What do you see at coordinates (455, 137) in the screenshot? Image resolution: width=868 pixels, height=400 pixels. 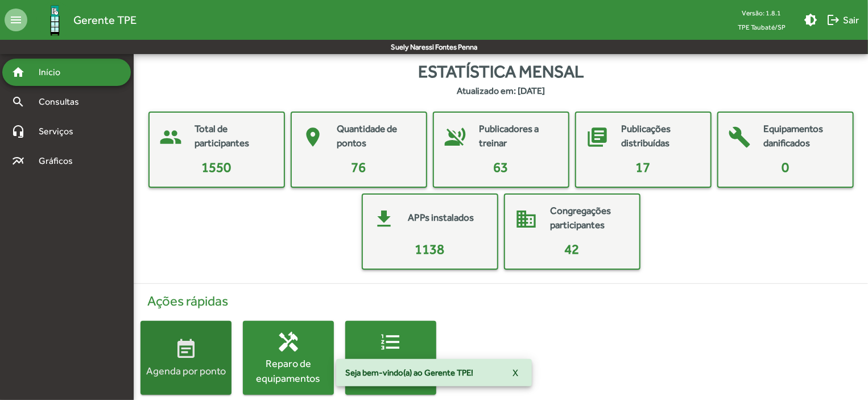 I see `mat-icon: voice_over_off` at bounding box center [455, 137].